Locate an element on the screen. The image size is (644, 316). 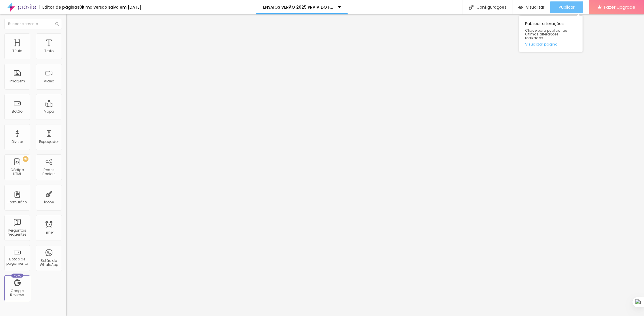
p: ENSAIOS VERÃO 2025 PRAIA DO FORTE-BA is located at coordinates (298, 7).